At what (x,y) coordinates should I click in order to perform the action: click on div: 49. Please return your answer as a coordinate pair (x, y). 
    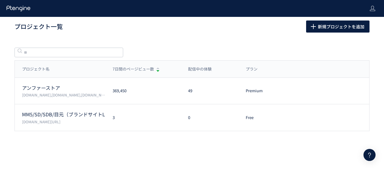
    Looking at the image, I should click on (209, 91).